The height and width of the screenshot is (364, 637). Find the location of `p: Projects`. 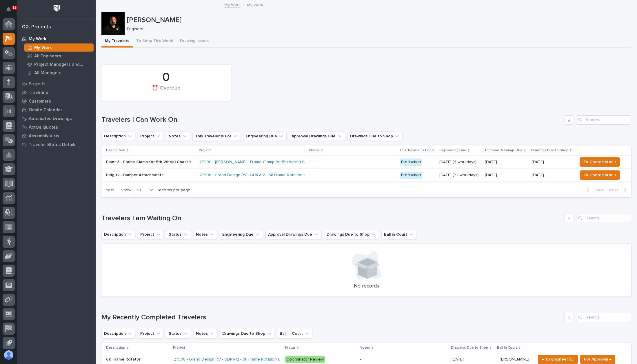

p: Projects is located at coordinates (37, 84).